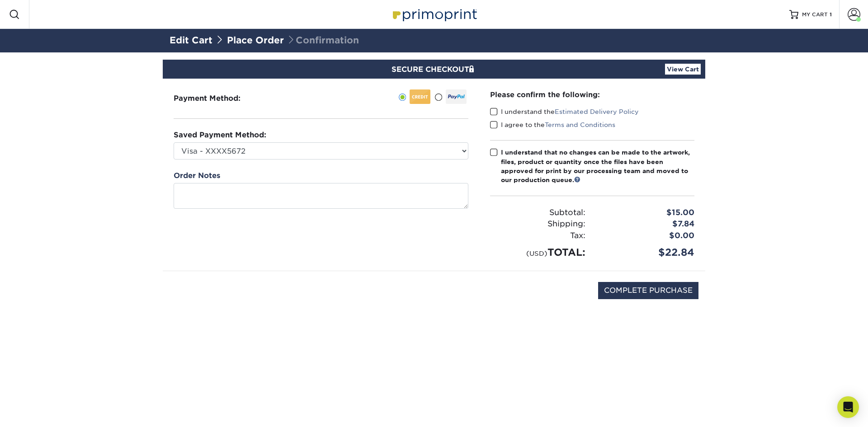  Describe the element at coordinates (646, 224) in the screenshot. I see `div: $7.84` at that location.